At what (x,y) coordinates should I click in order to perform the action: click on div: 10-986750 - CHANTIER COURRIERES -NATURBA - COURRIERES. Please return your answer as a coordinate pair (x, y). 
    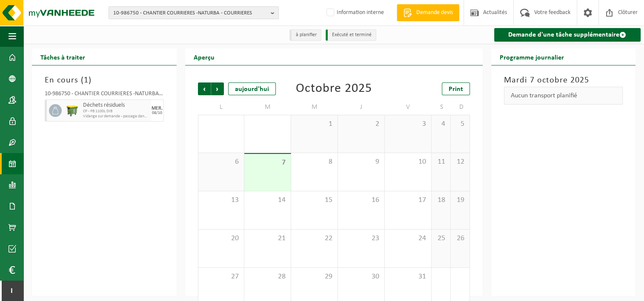
    Looking at the image, I should click on (104, 95).